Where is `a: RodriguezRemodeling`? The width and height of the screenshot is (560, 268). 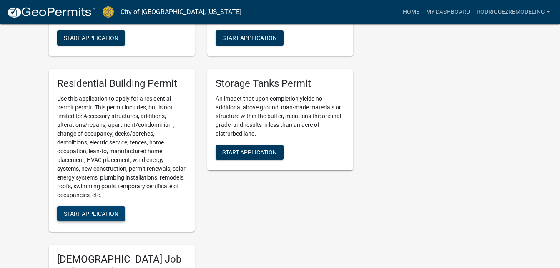
a: RodriguezRemodeling is located at coordinates (514, 12).